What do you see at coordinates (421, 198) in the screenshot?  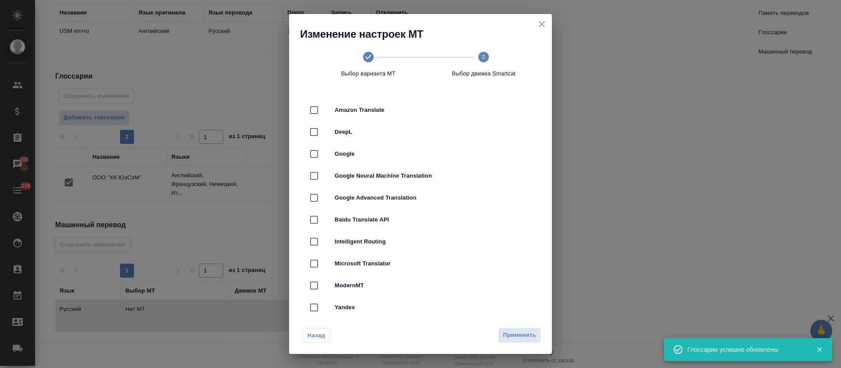 I see `div: Google Advanced Translation` at bounding box center [421, 198].